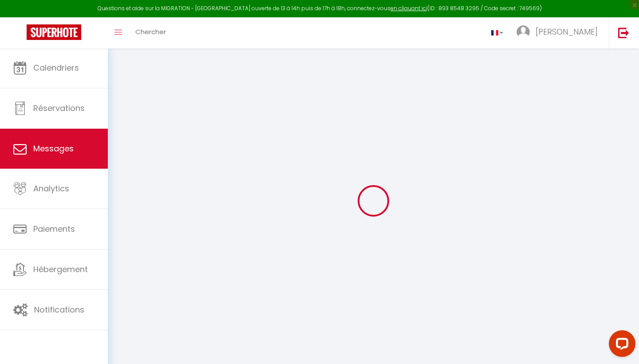 The image size is (639, 364). What do you see at coordinates (53, 148) in the screenshot?
I see `span: Messages` at bounding box center [53, 148].